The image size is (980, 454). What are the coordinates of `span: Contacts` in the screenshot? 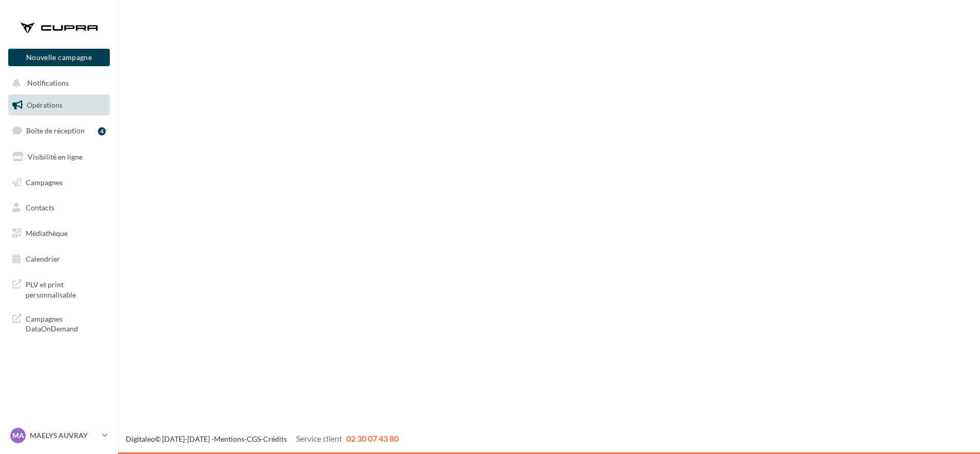 It's located at (40, 207).